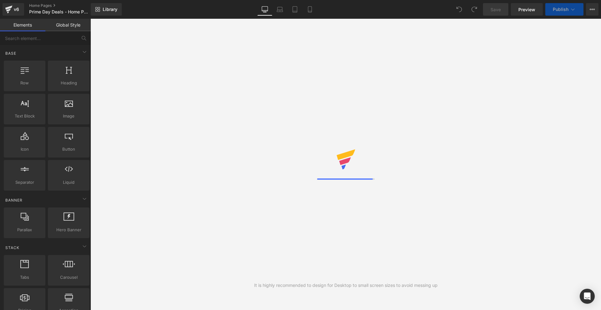  Describe the element at coordinates (69, 116) in the screenshot. I see `span: Image` at that location.